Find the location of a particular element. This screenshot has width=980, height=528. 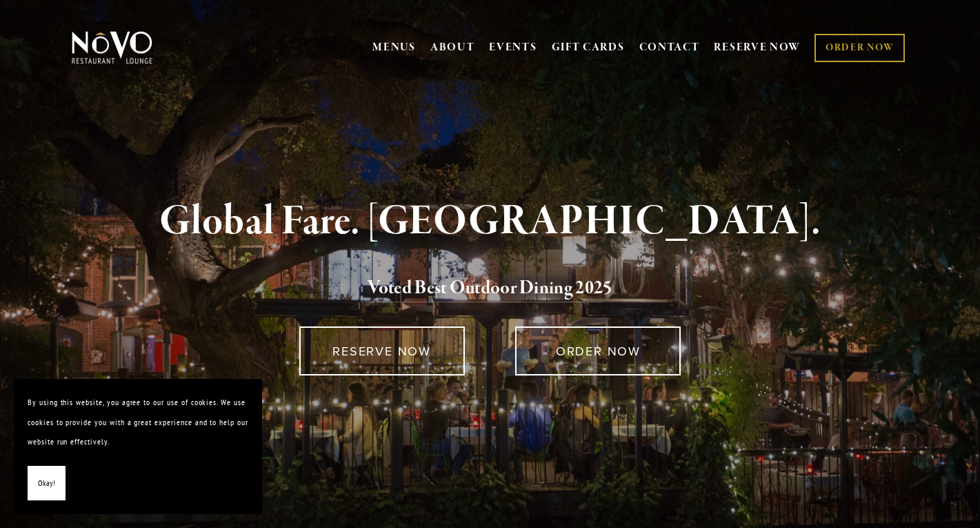

img: Novo Restaurant &amp; Lounge is located at coordinates (111, 48).